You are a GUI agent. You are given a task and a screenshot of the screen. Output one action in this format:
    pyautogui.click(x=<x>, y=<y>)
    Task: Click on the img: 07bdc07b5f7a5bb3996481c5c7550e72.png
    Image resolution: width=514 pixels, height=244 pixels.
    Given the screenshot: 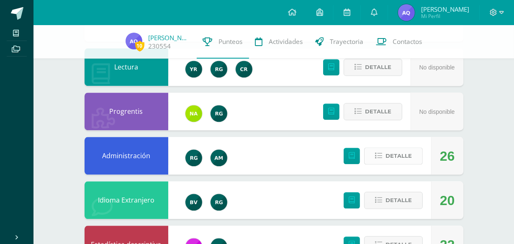 What is the action you would take?
    pyautogui.click(x=194, y=202)
    